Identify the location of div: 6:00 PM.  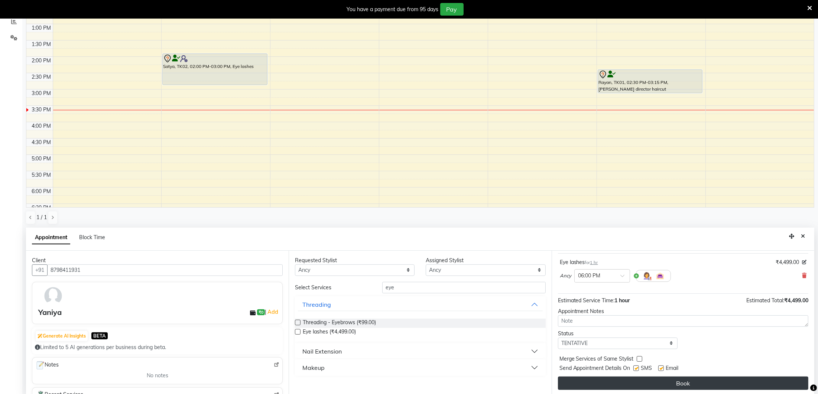
(42, 191).